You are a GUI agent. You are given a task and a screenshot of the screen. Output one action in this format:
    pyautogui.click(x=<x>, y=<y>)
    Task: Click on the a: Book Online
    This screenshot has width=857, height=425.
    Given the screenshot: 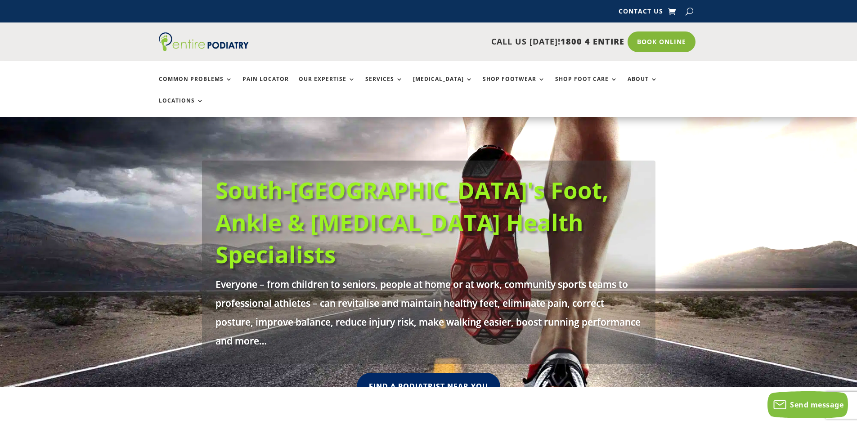 What is the action you would take?
    pyautogui.click(x=662, y=42)
    